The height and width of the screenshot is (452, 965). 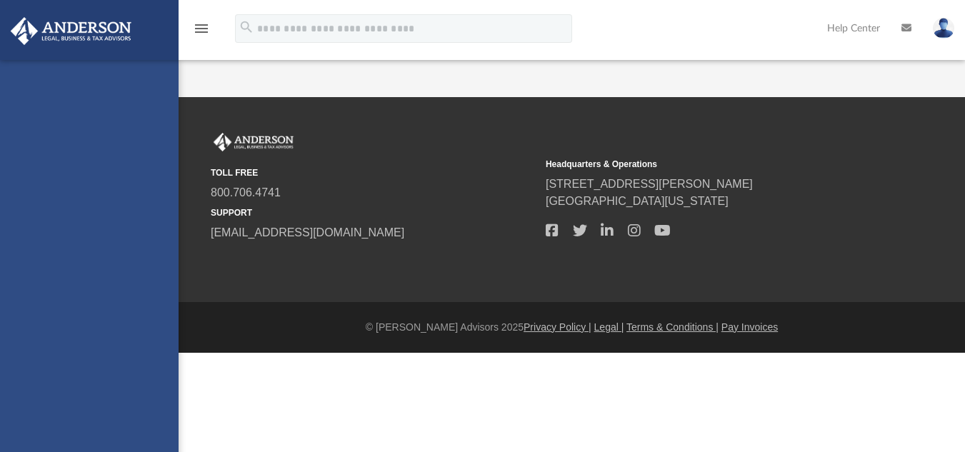 I want to click on i: menu, so click(x=201, y=29).